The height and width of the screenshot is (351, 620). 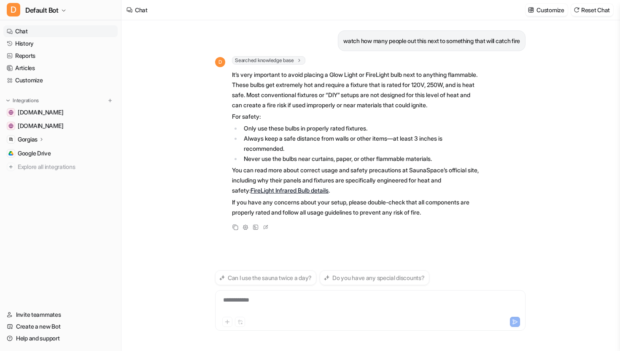 I want to click on li: Never use the bulbs near curtains, paper, or other flammable materials., so click(x=360, y=159).